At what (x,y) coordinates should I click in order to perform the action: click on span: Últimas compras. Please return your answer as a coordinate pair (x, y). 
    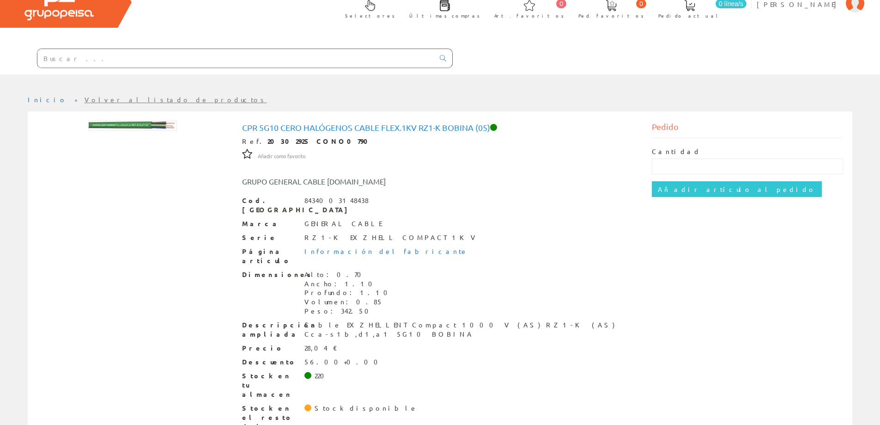
    Looking at the image, I should click on (445, 16).